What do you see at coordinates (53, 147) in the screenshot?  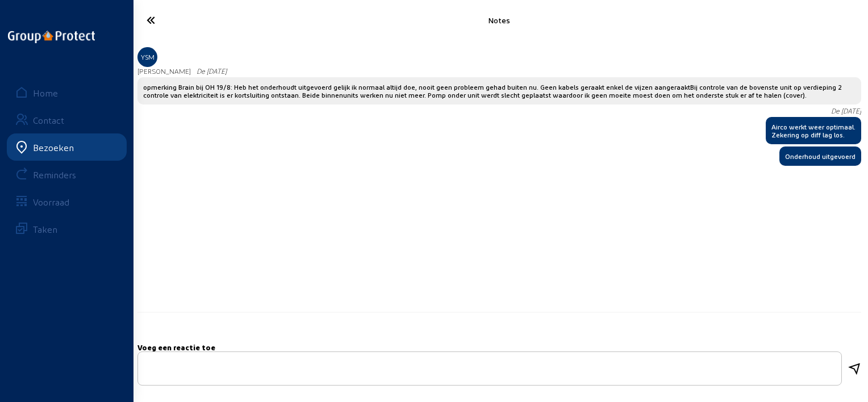 I see `div: Bezoeken` at bounding box center [53, 147].